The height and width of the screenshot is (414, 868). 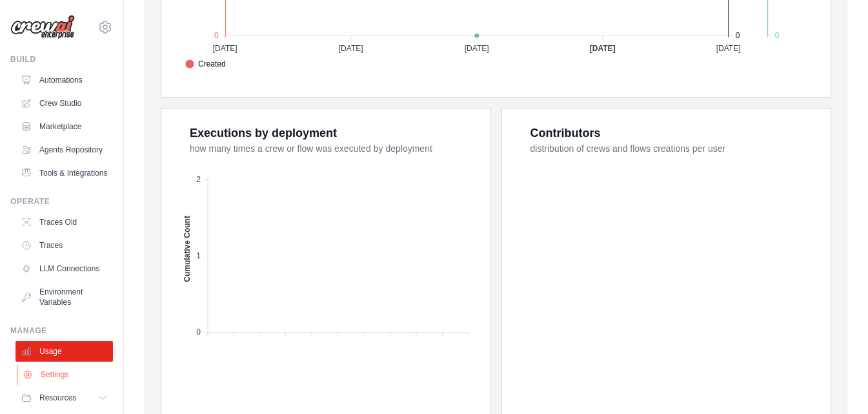 I want to click on a: Settings, so click(x=65, y=375).